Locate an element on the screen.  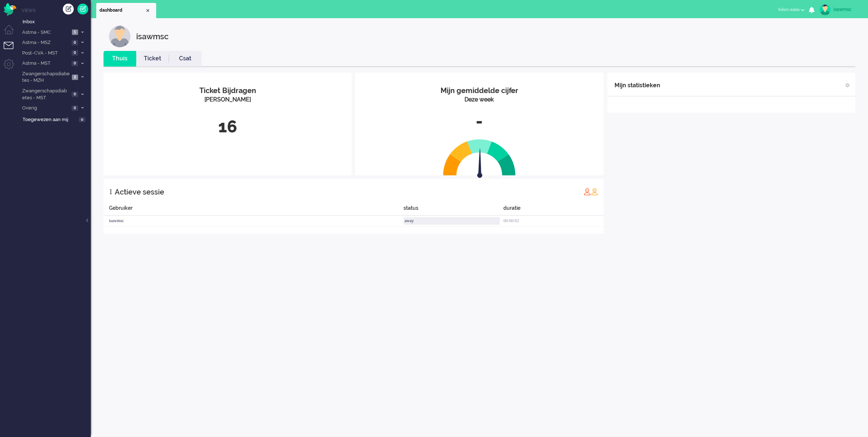
img: profile_red.svg is located at coordinates (587, 192).